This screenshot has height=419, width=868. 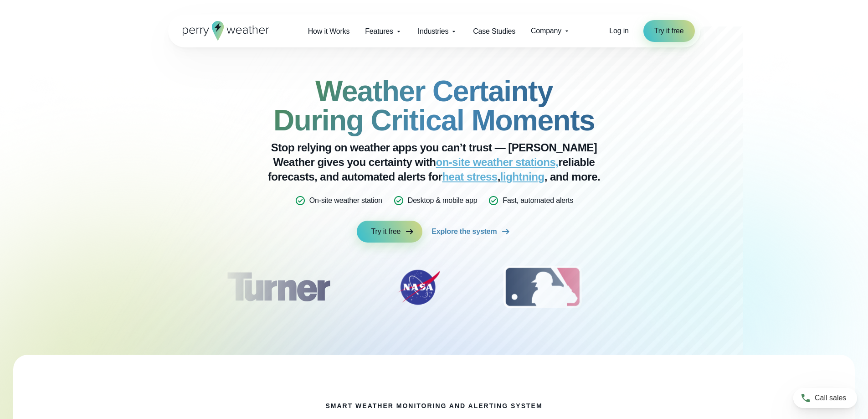 I want to click on p: Fast, automated alerts, so click(x=537, y=201).